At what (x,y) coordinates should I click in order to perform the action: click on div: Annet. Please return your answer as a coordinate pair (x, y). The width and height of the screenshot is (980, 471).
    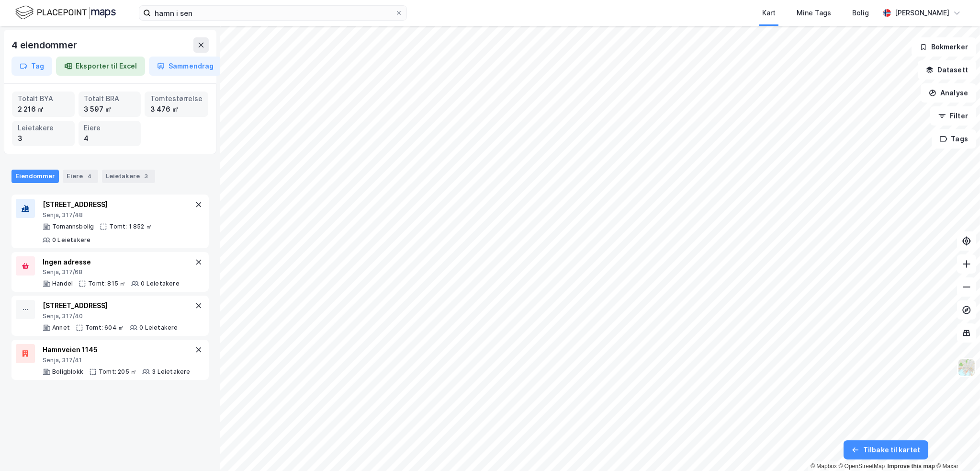
    Looking at the image, I should click on (61, 328).